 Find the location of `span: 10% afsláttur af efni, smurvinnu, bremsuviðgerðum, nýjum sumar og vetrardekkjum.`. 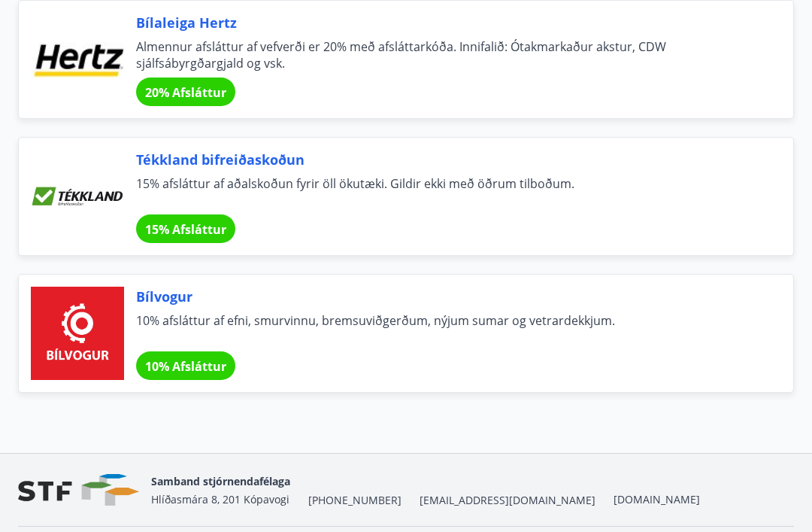

span: 10% afsláttur af efni, smurvinnu, bremsuviðgerðum, nýjum sumar og vetrardekkjum. is located at coordinates (447, 329).